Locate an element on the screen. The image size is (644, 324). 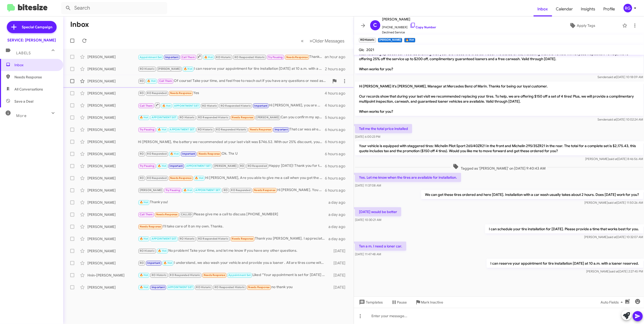
p: Tell me the total price installed is located at coordinates (384, 129).